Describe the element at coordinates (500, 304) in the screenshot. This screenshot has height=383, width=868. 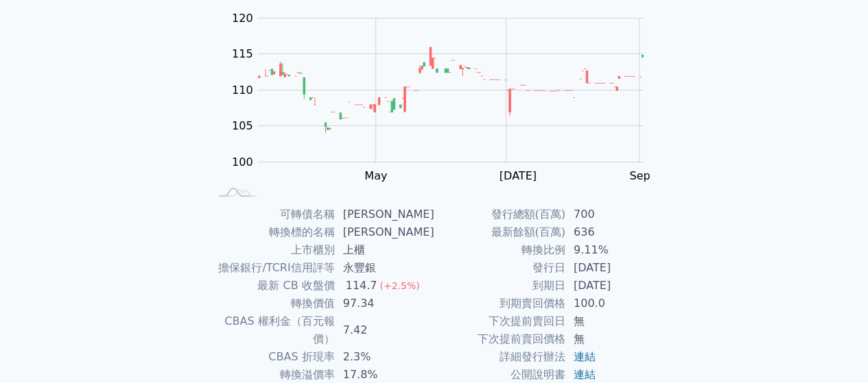
I see `td: 到期賣回價格` at that location.